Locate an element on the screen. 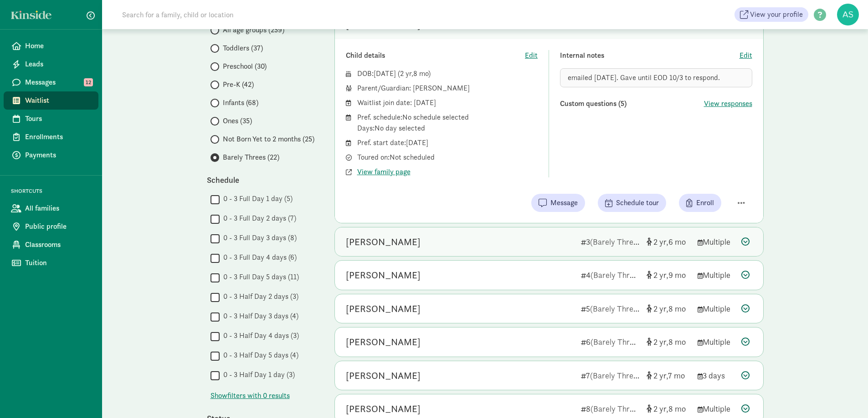 The height and width of the screenshot is (418, 868). a: Public profile is located at coordinates (51, 227).